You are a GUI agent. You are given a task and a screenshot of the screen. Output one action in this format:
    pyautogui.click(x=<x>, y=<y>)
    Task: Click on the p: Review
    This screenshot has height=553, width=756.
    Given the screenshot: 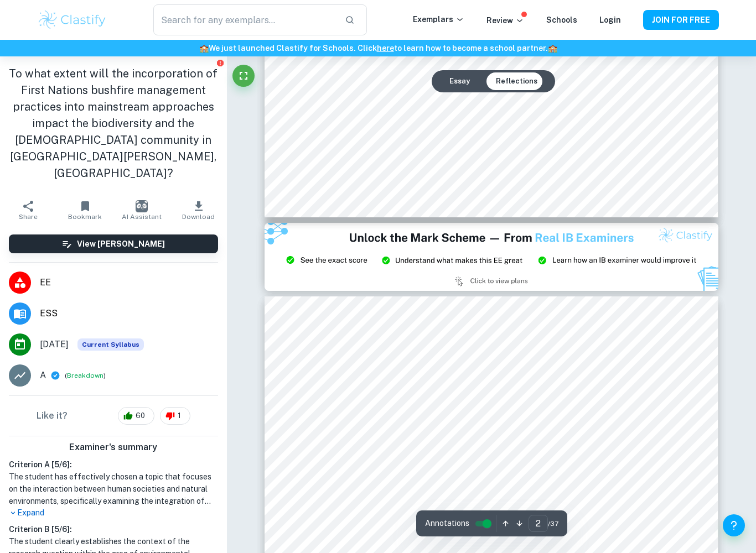 What is the action you would take?
    pyautogui.click(x=505, y=21)
    